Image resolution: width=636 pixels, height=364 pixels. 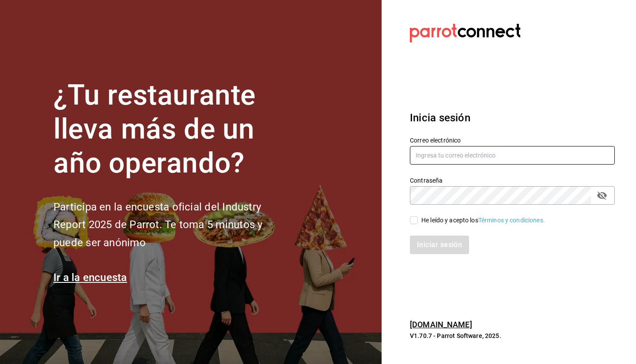 I want to click on label: Contraseña, so click(x=512, y=180).